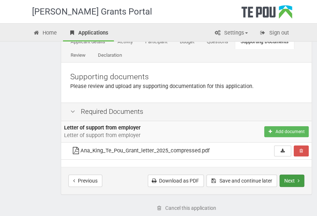  I want to click on a: Supporting Documents, so click(264, 42).